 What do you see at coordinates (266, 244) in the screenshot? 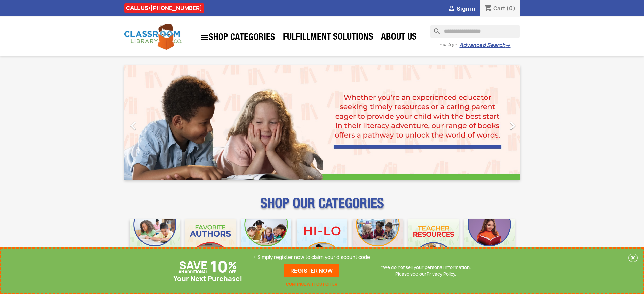
I see `img: CLC_Phonics_And_Decodables_Mobile.jpg` at bounding box center [266, 244].